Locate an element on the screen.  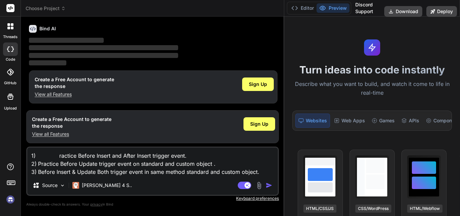
div: CSS/WordPress is located at coordinates (373, 208).